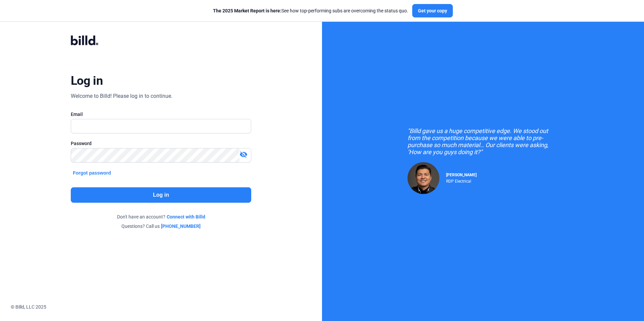 The width and height of the screenshot is (644, 321). Describe the element at coordinates (186, 217) in the screenshot. I see `a: Connect with Billd` at that location.